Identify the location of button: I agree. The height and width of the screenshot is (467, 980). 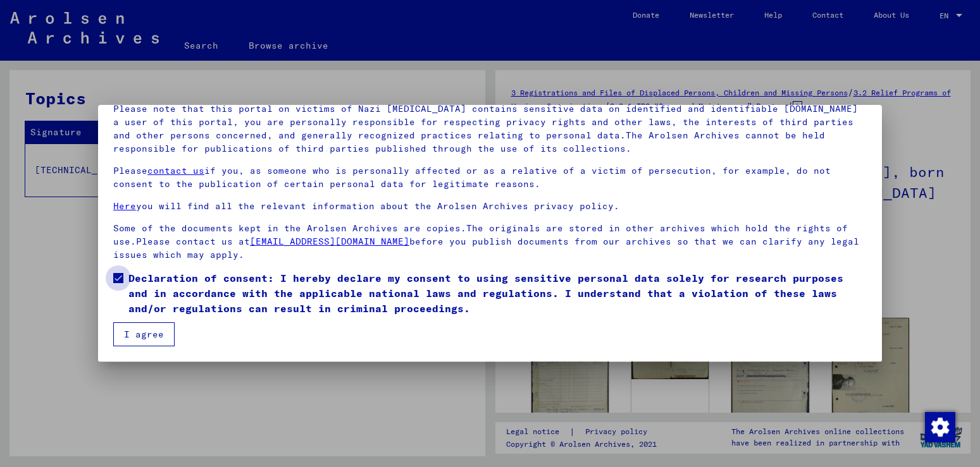
(144, 334).